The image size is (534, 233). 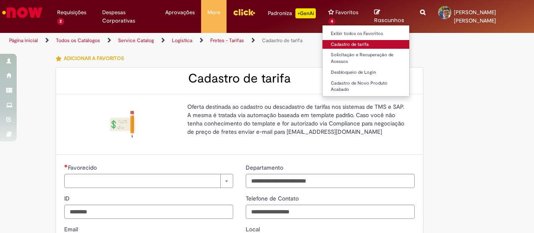 I want to click on span: Local, so click(x=254, y=229).